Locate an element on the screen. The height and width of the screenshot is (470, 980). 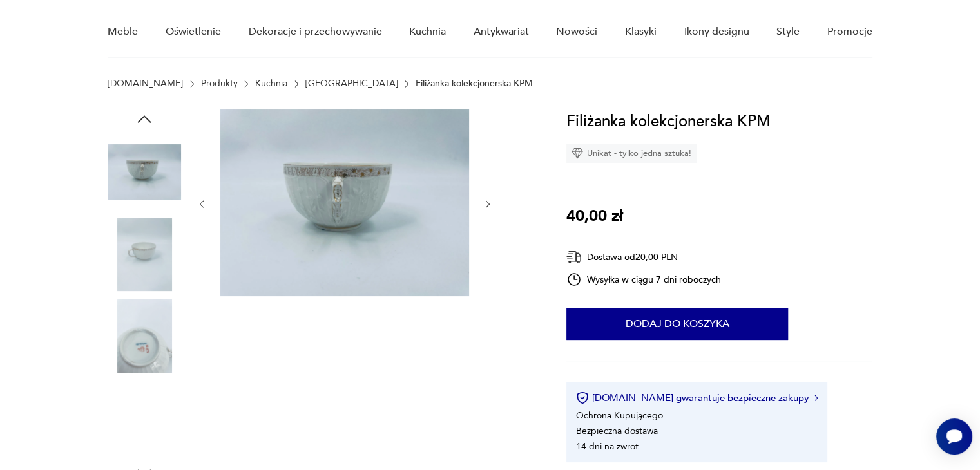
a: Oświetlenie is located at coordinates (194, 32).